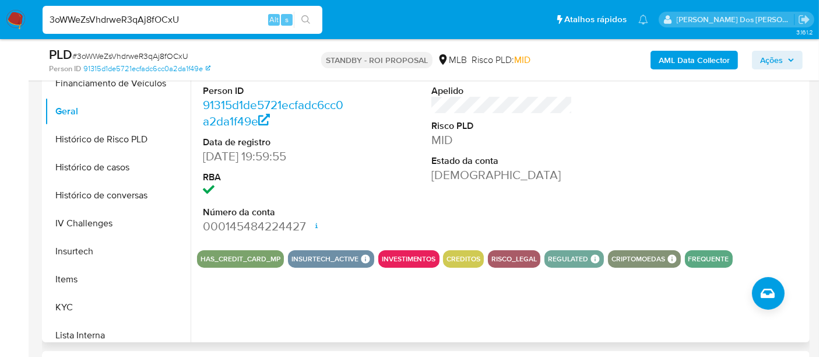 Image resolution: width=819 pixels, height=357 pixels. What do you see at coordinates (273, 177) in the screenshot?
I see `dt: RBA` at bounding box center [273, 177].